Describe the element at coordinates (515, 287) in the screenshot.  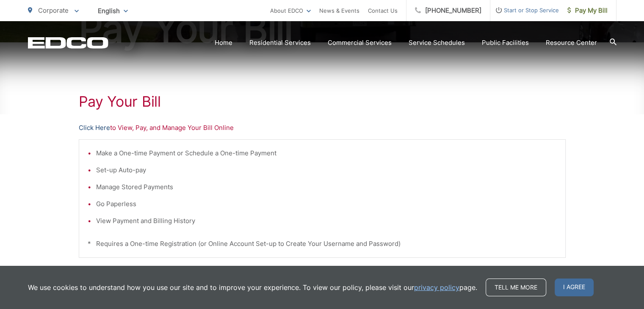
I see `a: Tell me more` at that location.